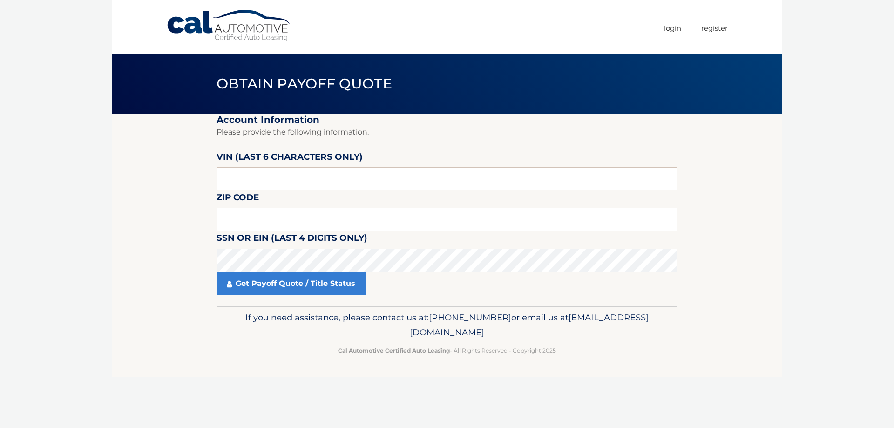  Describe the element at coordinates (291, 284) in the screenshot. I see `a: Get Payoff Quote / Title Status` at that location.